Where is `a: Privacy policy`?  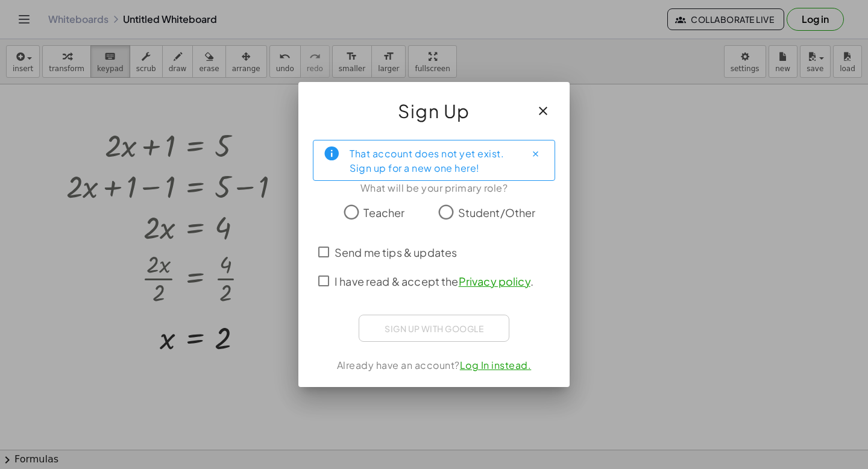
a: Privacy policy is located at coordinates (494, 281).